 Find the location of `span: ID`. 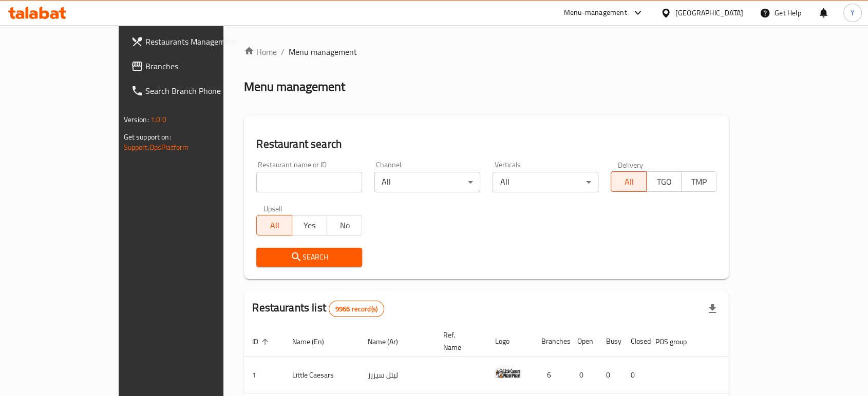

span: ID is located at coordinates (262, 342).